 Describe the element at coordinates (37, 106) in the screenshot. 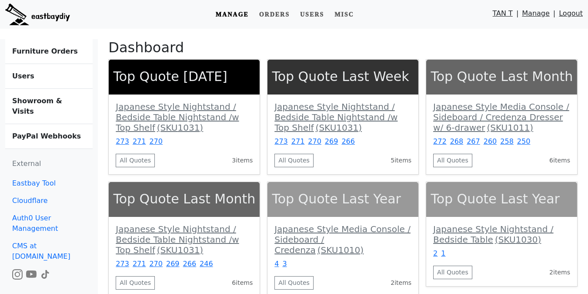

I see `b: Showroom & Visits` at that location.